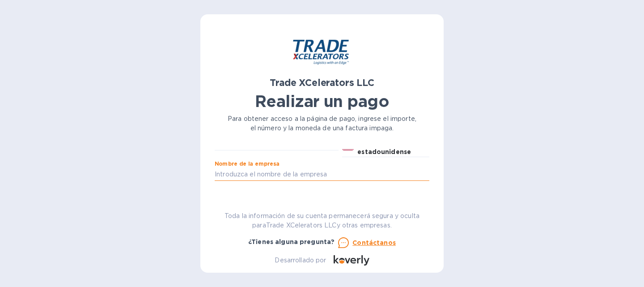 This screenshot has height=287, width=644. Describe the element at coordinates (374, 243) in the screenshot. I see `font: Contáctanos` at that location.